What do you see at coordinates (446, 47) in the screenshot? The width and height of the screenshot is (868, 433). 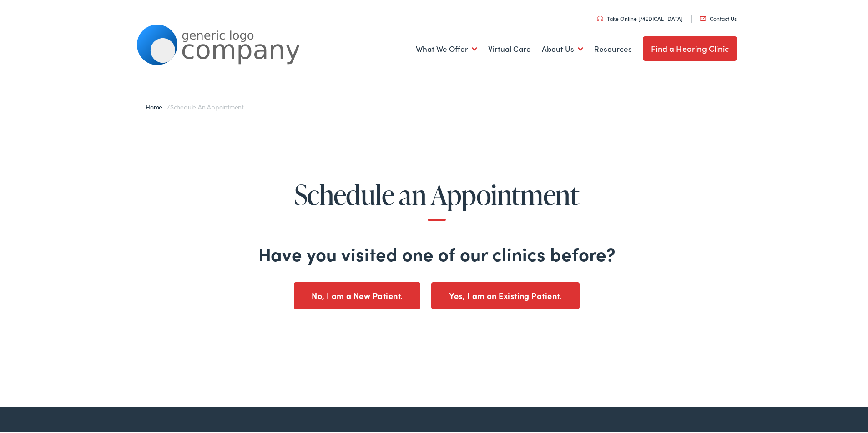 I see `a: What We Offer` at bounding box center [446, 47].